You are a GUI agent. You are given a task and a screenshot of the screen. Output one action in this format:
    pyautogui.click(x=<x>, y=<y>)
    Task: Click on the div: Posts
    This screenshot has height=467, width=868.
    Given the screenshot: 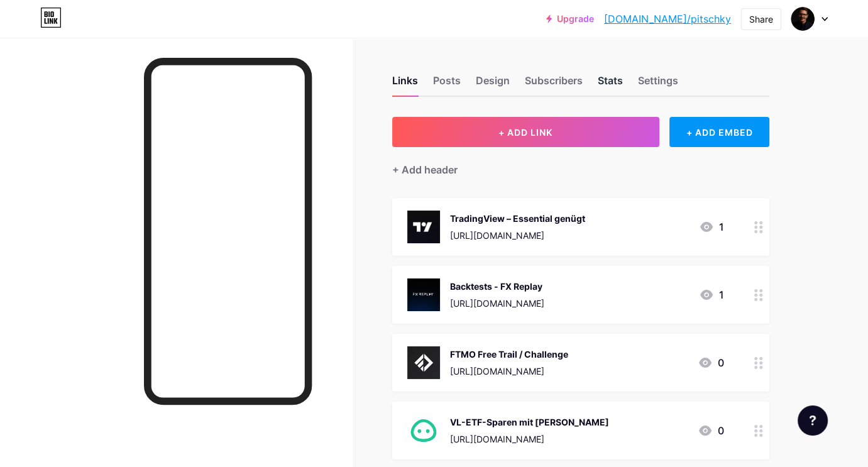 What is the action you would take?
    pyautogui.click(x=447, y=84)
    